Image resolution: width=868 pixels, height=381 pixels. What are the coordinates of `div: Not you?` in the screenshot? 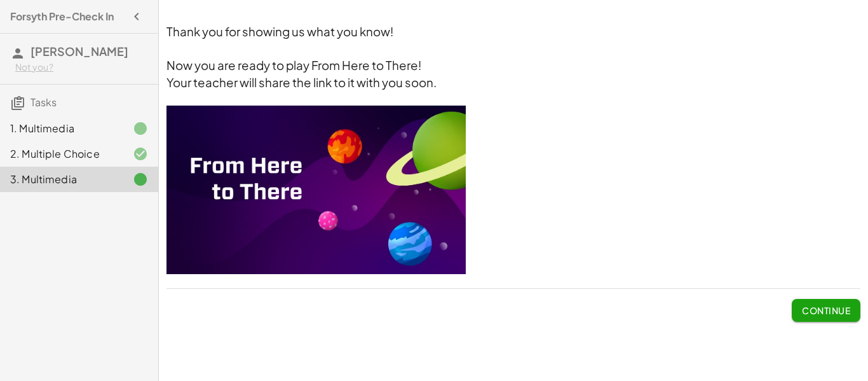 It's located at (81, 68).